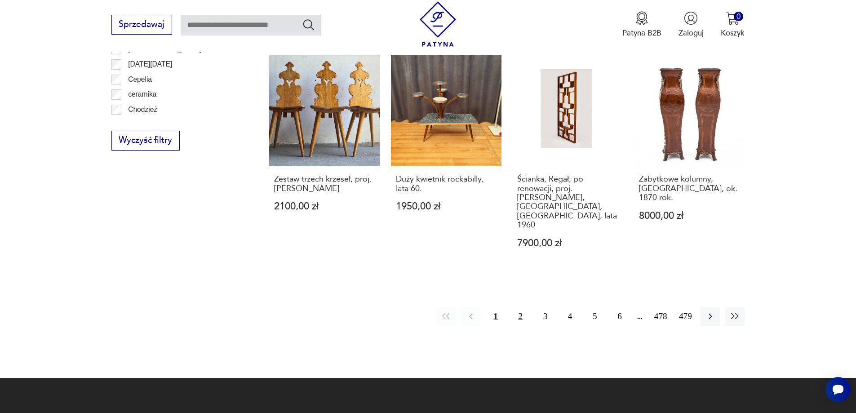 This screenshot has width=856, height=413. Describe the element at coordinates (446, 206) in the screenshot. I see `p: 1950,00 zł` at that location.